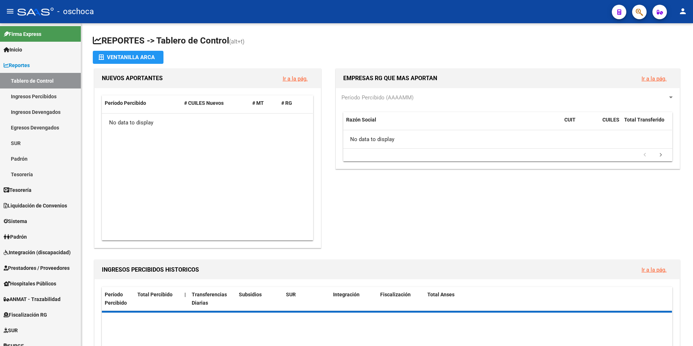  Describe the element at coordinates (13, 50) in the screenshot. I see `span: Inicio` at that location.